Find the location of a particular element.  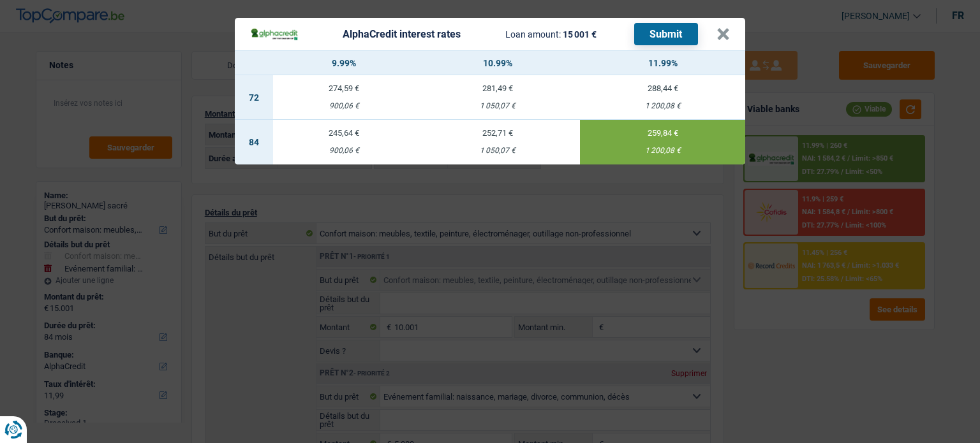

div: 252,71 € is located at coordinates (497, 133).